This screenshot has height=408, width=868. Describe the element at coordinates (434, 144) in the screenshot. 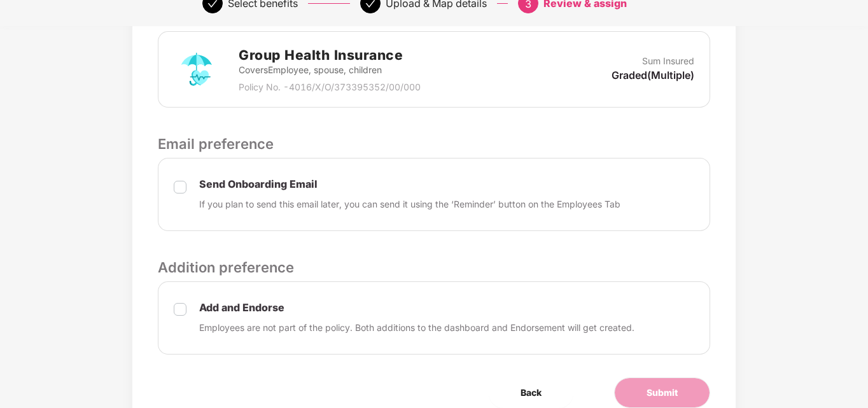

I see `p: Email preference` at that location.